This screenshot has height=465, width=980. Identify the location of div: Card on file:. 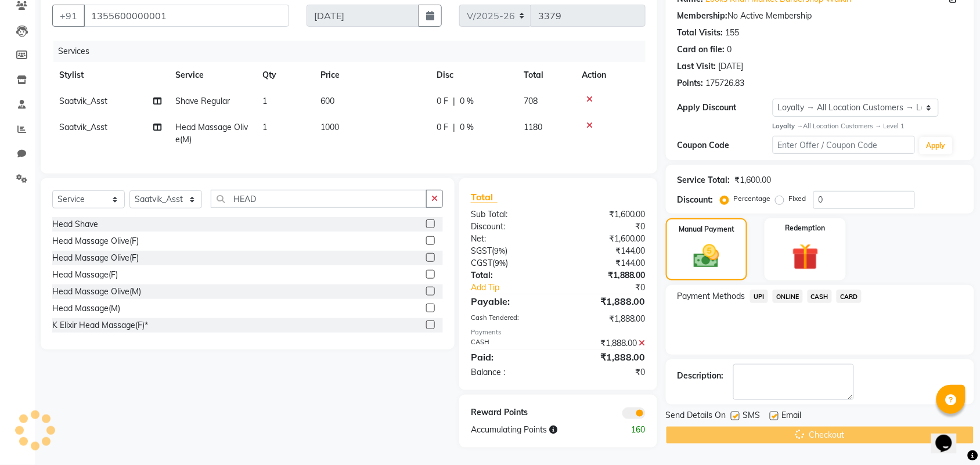
(701, 49).